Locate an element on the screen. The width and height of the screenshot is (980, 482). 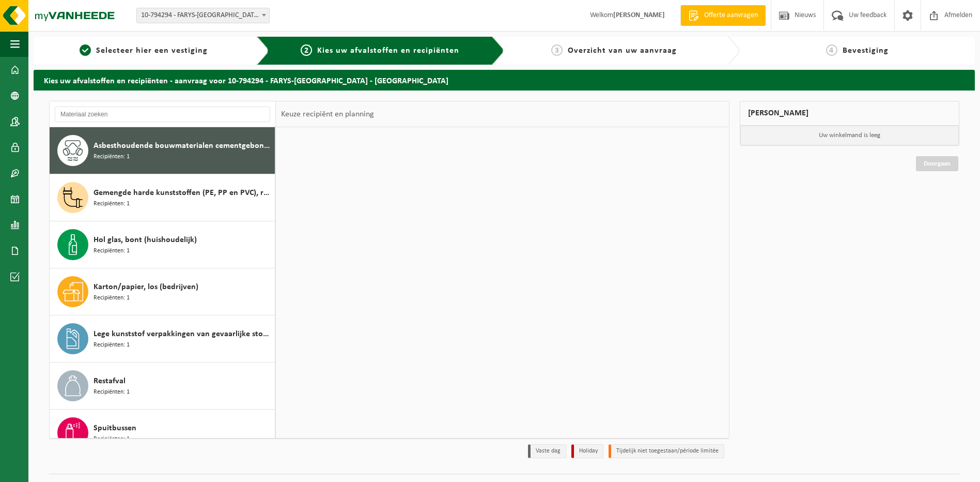
span: 3 is located at coordinates (557, 50).